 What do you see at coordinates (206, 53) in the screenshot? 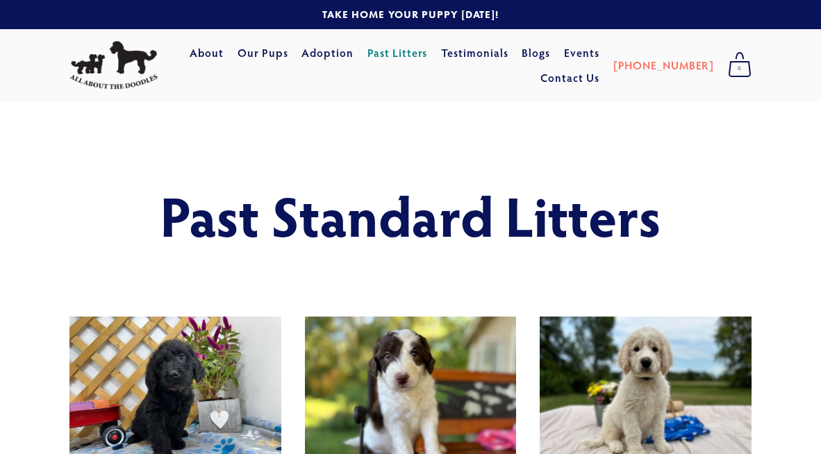
I see `a: About` at bounding box center [206, 53].